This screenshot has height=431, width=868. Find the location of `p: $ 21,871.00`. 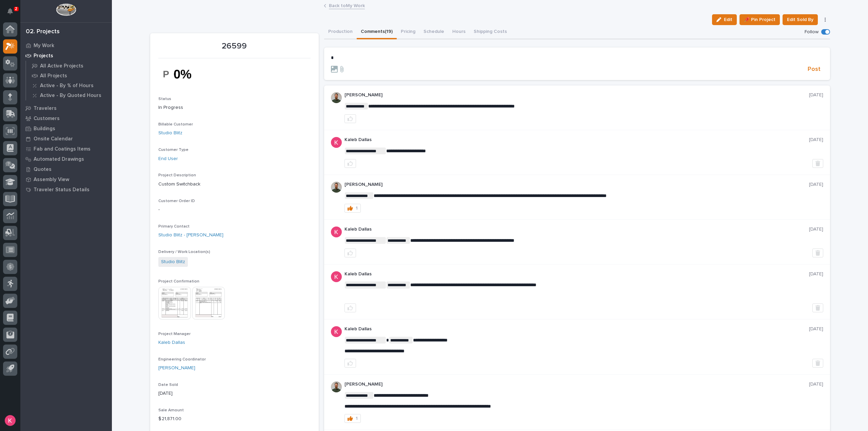

p: $ 21,871.00 is located at coordinates (234, 418).